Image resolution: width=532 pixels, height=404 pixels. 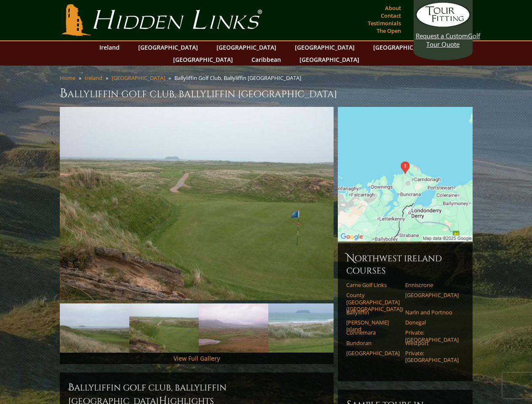 What do you see at coordinates (388, 30) in the screenshot?
I see `a: The Open` at bounding box center [388, 30].